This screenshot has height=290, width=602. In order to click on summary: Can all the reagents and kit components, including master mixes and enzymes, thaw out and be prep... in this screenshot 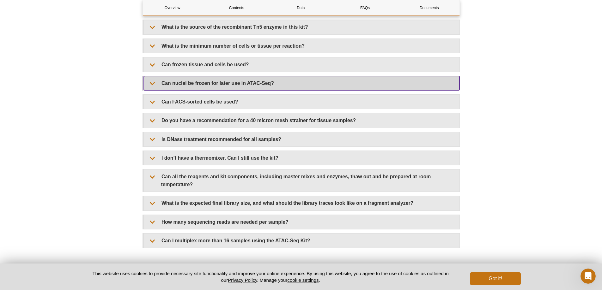, I will do `click(301, 181)`.